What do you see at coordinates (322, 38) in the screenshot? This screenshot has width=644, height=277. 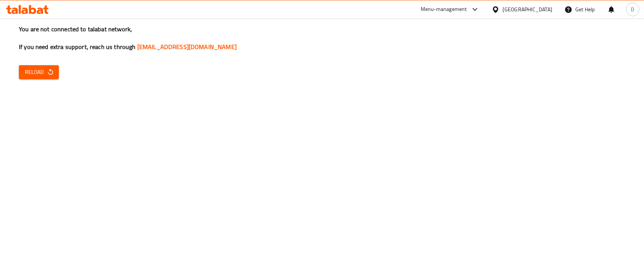 I see `h3: You are not connected to talabat network, If you need extra support, reach us through` at bounding box center [322, 38].